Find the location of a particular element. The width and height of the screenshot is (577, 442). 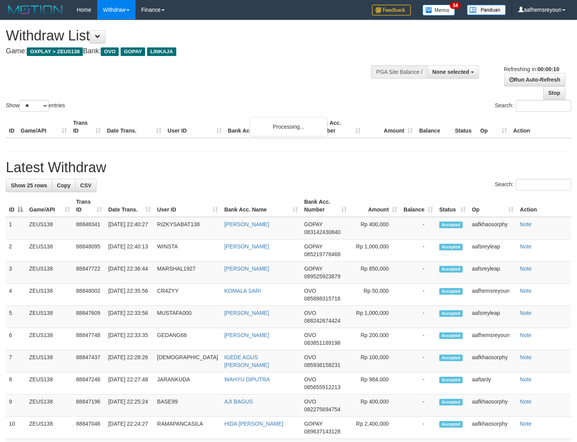

td: 4 is located at coordinates (16, 295).